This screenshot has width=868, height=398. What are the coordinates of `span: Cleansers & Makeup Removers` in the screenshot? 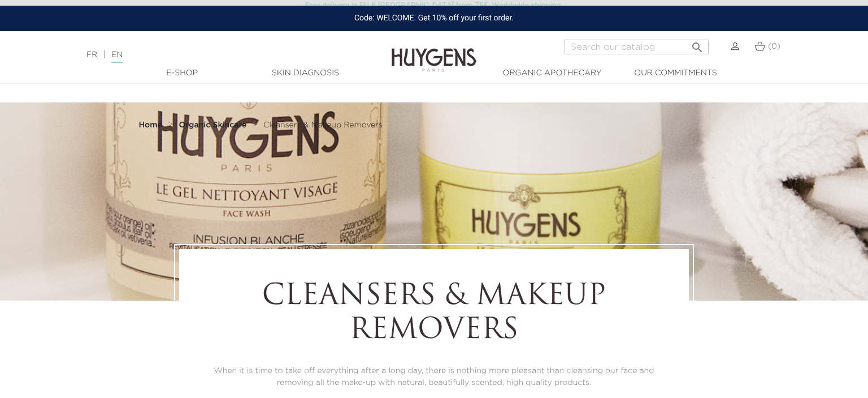 It's located at (323, 125).